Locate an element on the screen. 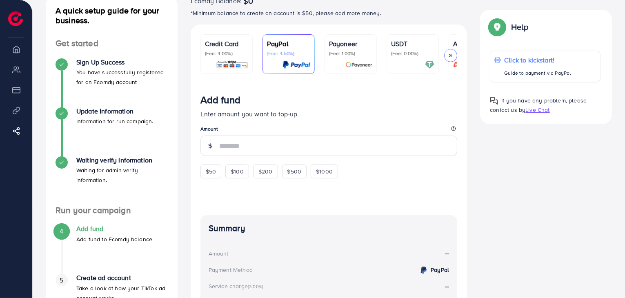  span: $50 is located at coordinates (211, 171).